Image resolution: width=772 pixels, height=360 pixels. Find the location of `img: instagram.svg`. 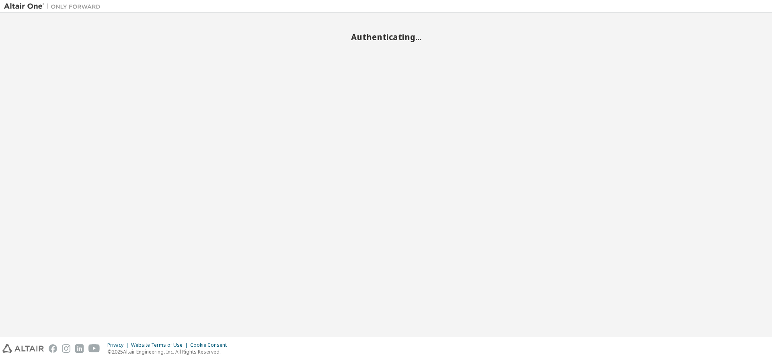

img: instagram.svg is located at coordinates (66, 349).